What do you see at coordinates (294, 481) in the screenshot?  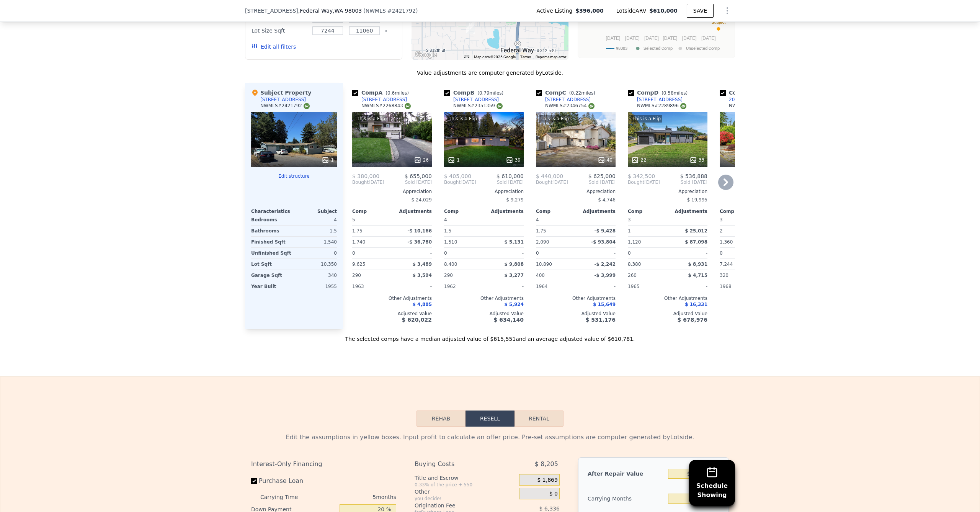 I see `label: Purchase Loan` at bounding box center [294, 481].